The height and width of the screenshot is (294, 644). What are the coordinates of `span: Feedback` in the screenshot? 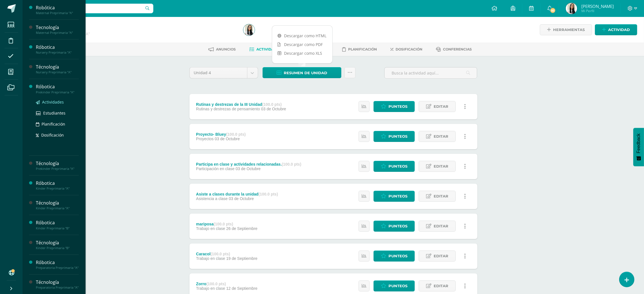 It's located at (639, 143).